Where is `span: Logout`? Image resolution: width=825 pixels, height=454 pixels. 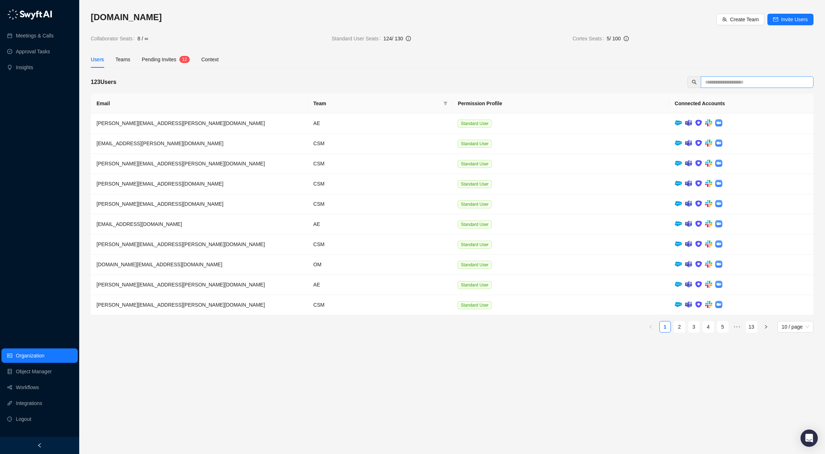
span: Logout is located at coordinates (23, 419).